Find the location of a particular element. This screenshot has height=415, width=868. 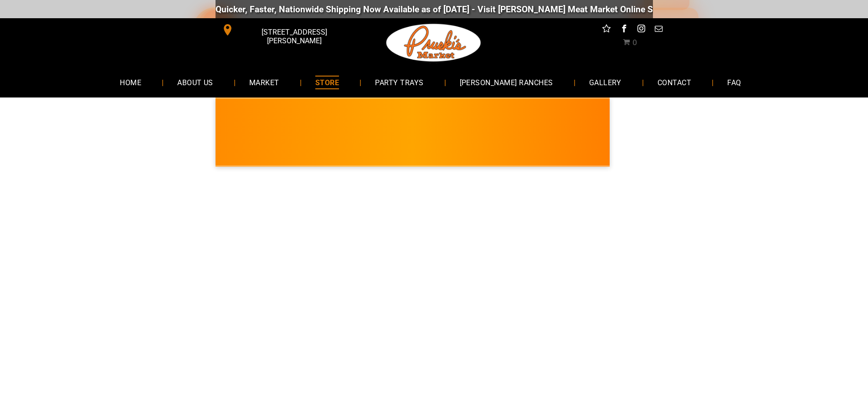

a: PARTY TRAYS is located at coordinates (399, 82).